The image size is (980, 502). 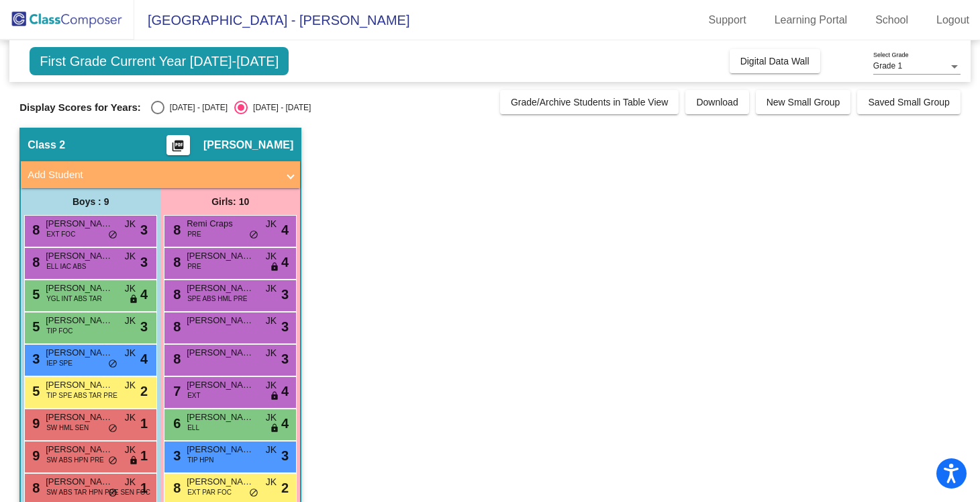 What do you see at coordinates (220, 223) in the screenshot?
I see `span: Remi Craps` at bounding box center [220, 223].